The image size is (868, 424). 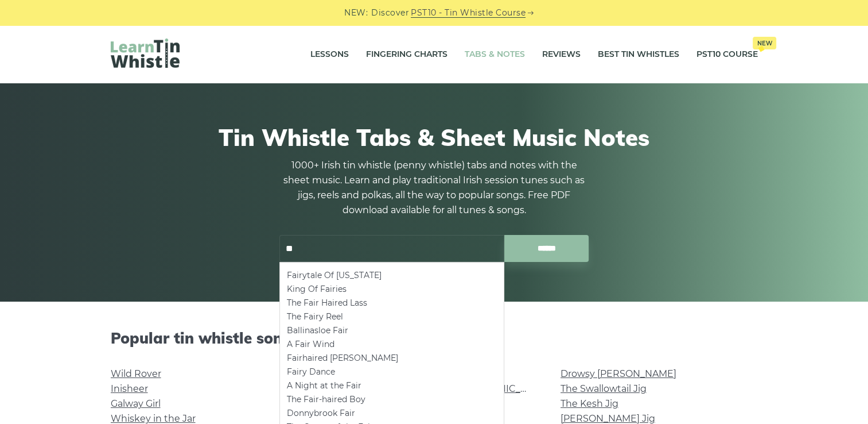 What do you see at coordinates (392, 289) in the screenshot?
I see `li: King Of Fairies` at bounding box center [392, 289].